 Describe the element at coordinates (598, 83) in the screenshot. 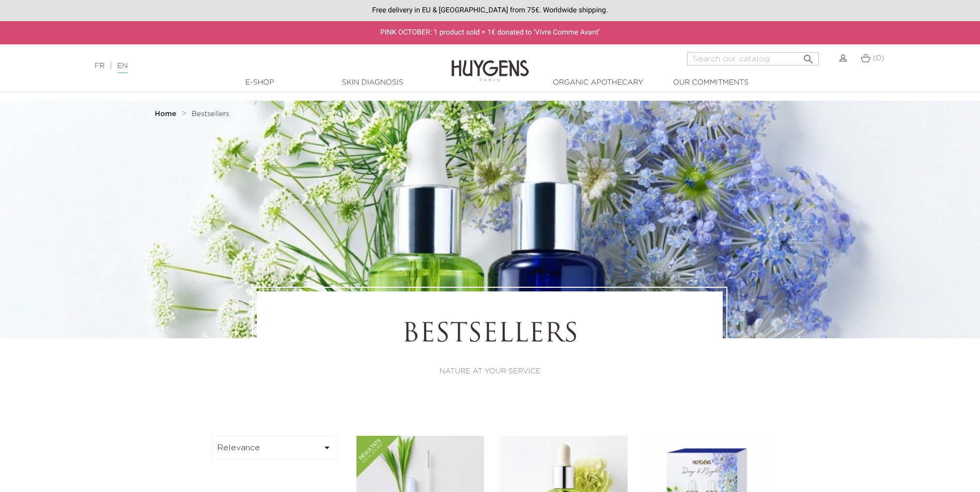

I see `a: Organic Apothecary` at that location.